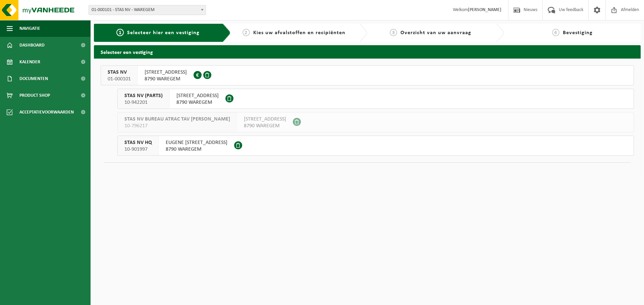 The height and width of the screenshot is (305, 644). I want to click on span: 3, so click(393, 33).